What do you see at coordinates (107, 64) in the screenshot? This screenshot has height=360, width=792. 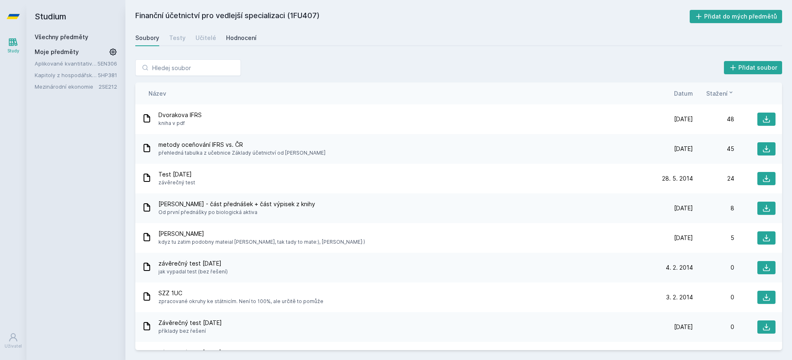 I see `a: 5EN306` at bounding box center [107, 64].